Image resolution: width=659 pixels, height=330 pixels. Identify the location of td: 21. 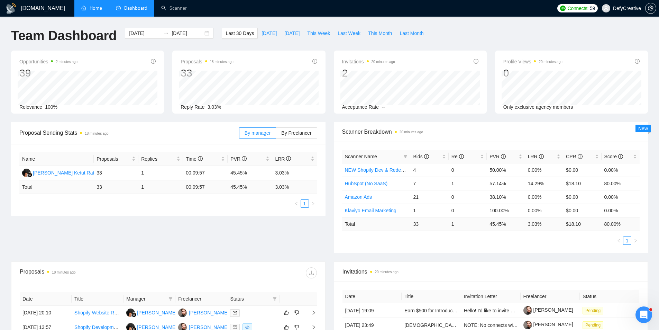
(430, 197).